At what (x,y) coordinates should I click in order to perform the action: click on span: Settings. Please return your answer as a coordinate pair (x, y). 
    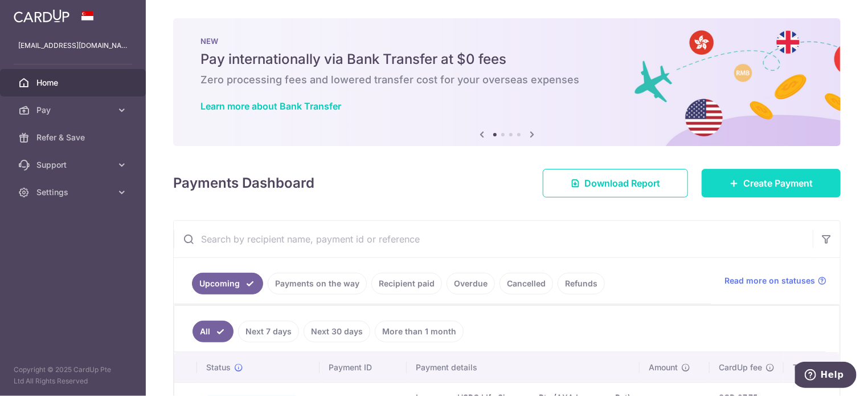
    Looking at the image, I should click on (74, 192).